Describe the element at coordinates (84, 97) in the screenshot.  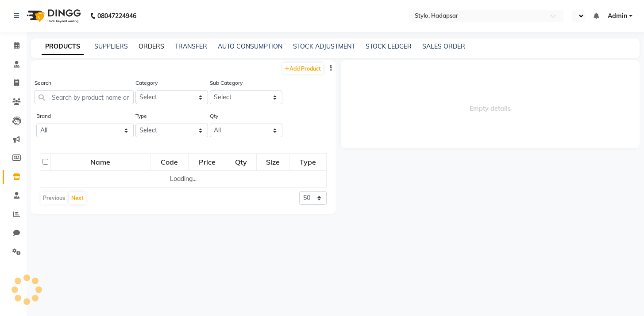
I see `input: Search by product name or code` at that location.